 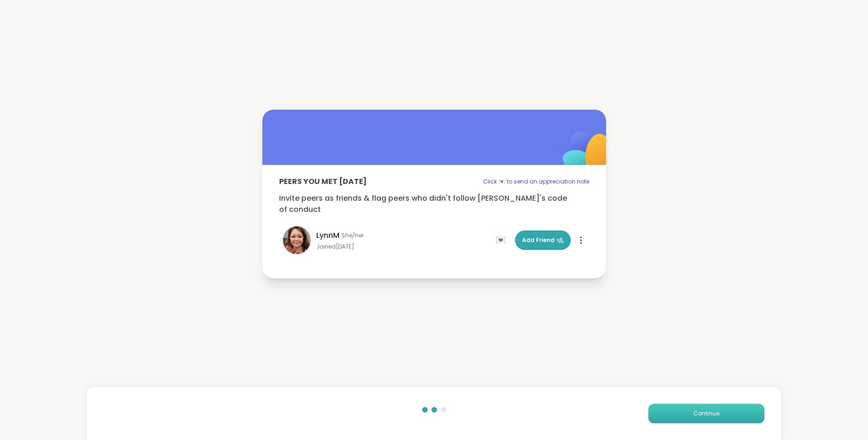 What do you see at coordinates (706, 414) in the screenshot?
I see `span: Continue` at bounding box center [706, 414].